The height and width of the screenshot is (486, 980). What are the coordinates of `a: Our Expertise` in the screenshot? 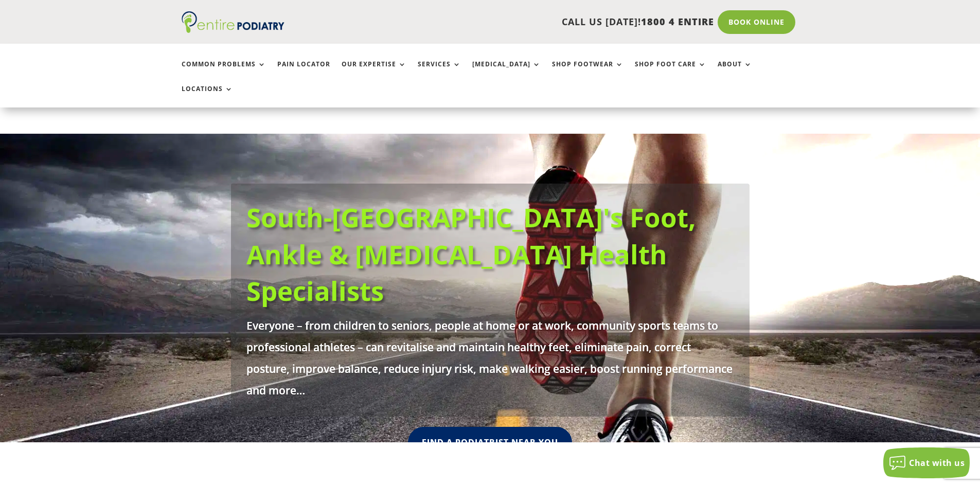 It's located at (374, 71).